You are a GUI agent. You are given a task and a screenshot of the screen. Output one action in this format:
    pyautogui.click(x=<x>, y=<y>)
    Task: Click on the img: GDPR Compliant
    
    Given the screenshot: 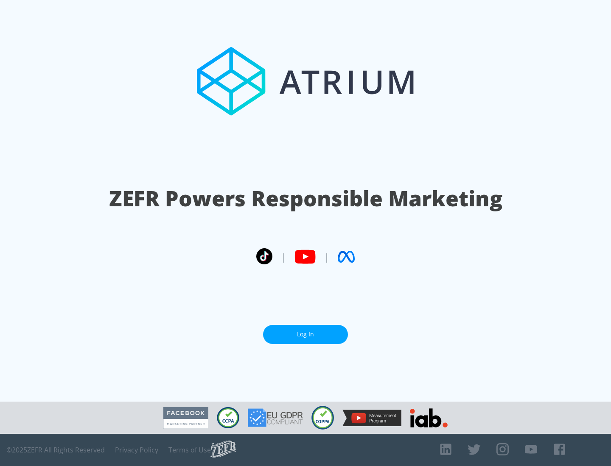 What is the action you would take?
    pyautogui.click(x=275, y=418)
    